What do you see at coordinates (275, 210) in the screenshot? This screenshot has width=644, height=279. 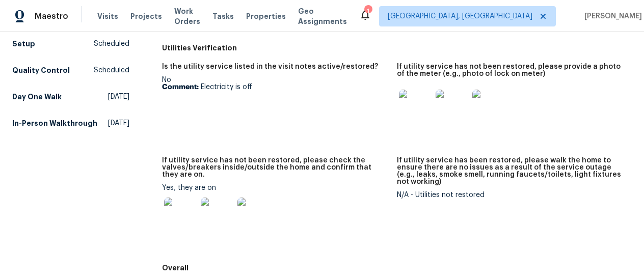 I see `div: Yes, they are on` at bounding box center [275, 210].